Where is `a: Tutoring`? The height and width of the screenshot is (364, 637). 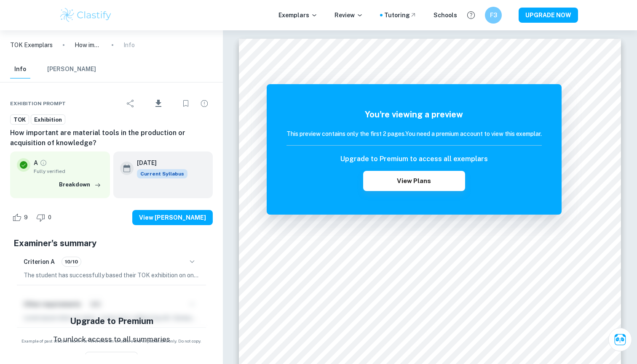
a: Tutoring is located at coordinates (400, 15).